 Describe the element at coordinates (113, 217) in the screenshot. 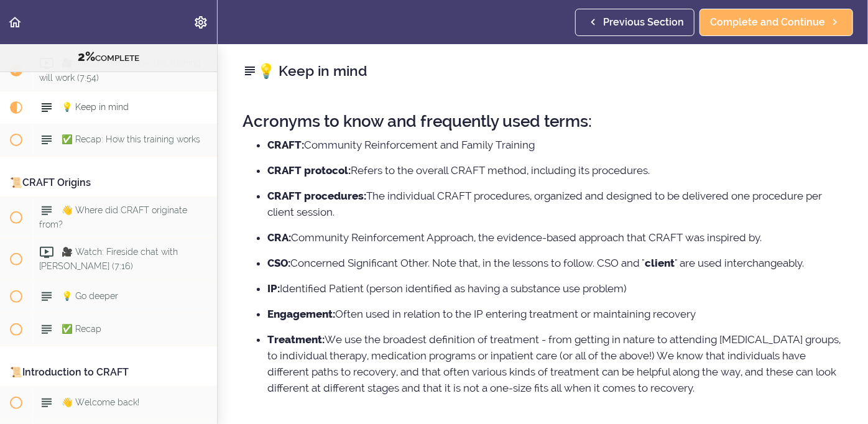

I see `span: 👋 Where did CRAFT originate from?` at that location.